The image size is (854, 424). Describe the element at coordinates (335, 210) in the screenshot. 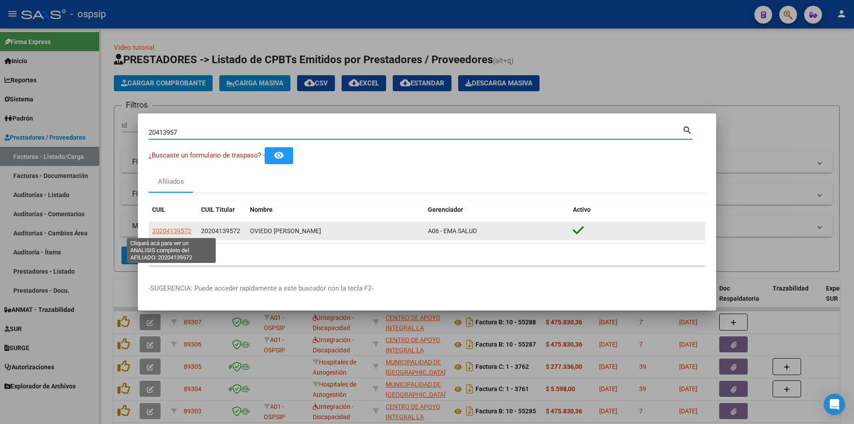

I see `datatable-header-cell: Nombre` at that location.